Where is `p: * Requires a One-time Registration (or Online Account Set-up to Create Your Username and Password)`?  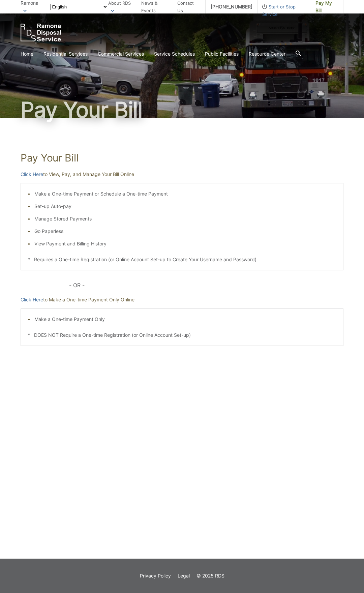 p: * Requires a One-time Registration (or Online Account Set-up to Create Your Username and Password) is located at coordinates (182, 260).